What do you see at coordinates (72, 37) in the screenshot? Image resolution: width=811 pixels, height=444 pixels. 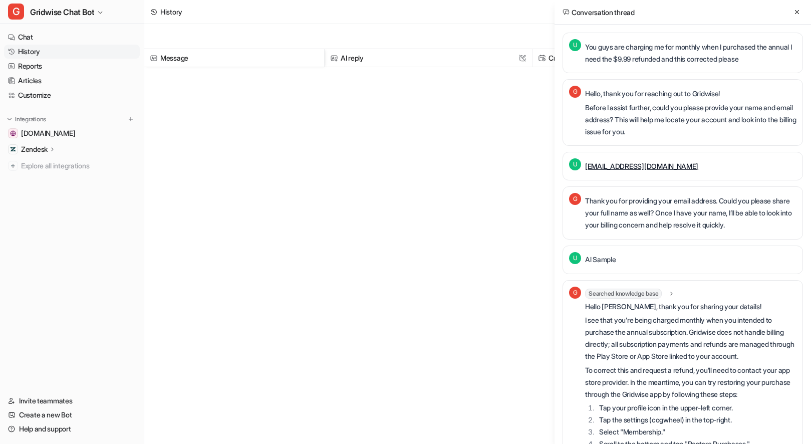 I see `a: Chat` at bounding box center [72, 37].